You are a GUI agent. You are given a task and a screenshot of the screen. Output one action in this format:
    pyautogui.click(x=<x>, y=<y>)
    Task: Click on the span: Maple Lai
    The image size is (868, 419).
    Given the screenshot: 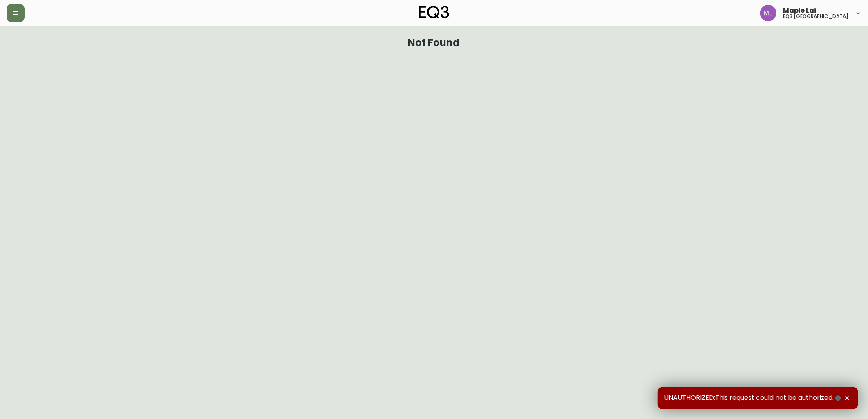 What is the action you would take?
    pyautogui.click(x=800, y=10)
    